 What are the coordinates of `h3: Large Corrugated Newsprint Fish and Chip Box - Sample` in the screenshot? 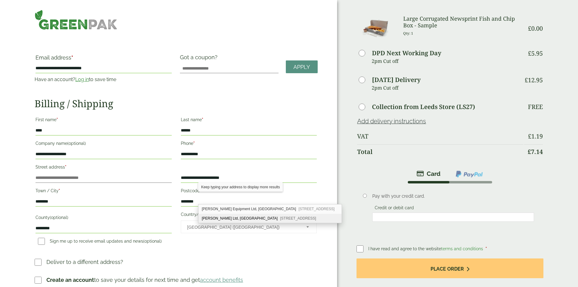 It's located at (463, 22).